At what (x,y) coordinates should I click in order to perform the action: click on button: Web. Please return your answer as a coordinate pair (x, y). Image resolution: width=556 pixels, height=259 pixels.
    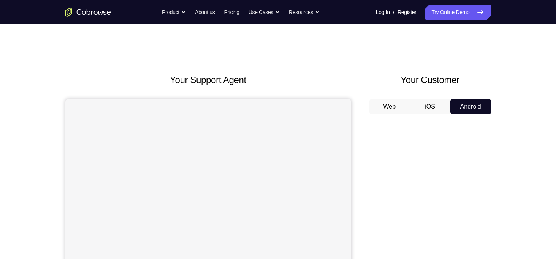
    Looking at the image, I should click on (390, 107).